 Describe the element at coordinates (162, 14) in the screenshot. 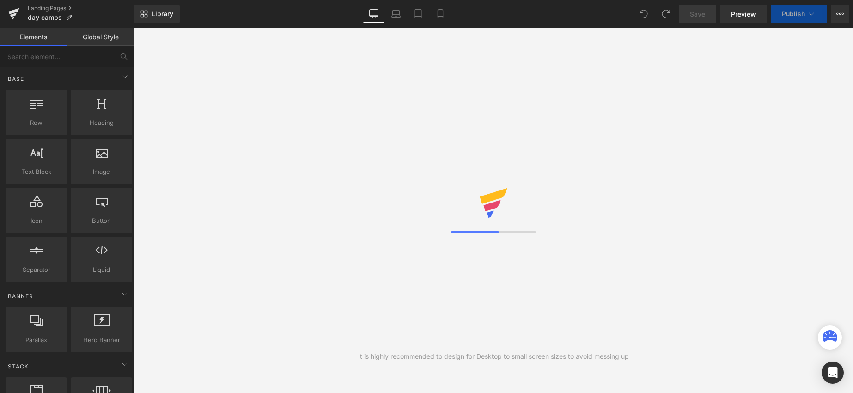

I see `span: Library` at that location.